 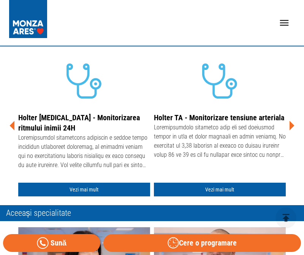 I want to click on a: Holter TA - Monitorizare tensiune arteriala, so click(x=219, y=117).